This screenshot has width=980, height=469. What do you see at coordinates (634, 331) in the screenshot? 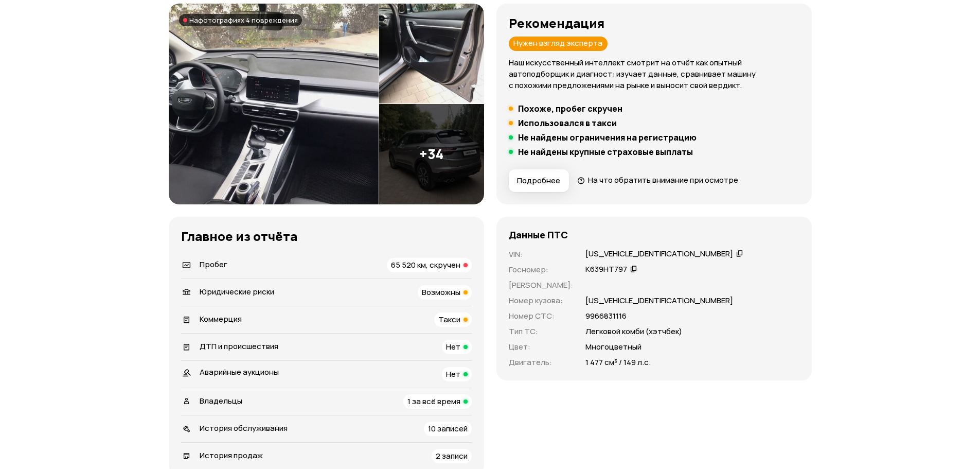
I see `p: Легковой комби (хэтчбек)` at bounding box center [634, 331].